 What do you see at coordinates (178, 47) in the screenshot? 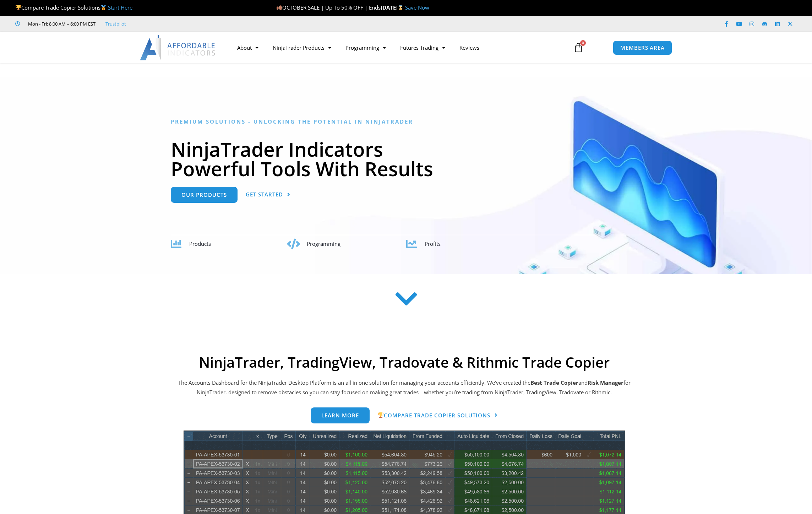
I see `img: LogoAI | Affordable Indicators – NinjaTrader` at bounding box center [178, 47].